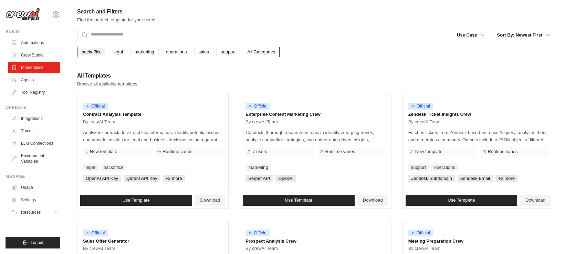  What do you see at coordinates (34, 200) in the screenshot?
I see `a: Settings` at bounding box center [34, 200].